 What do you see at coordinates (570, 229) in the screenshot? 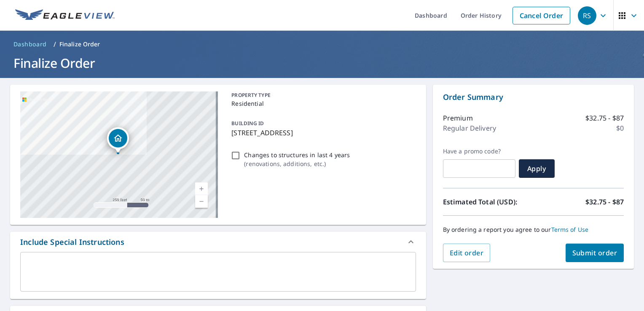
I see `a: Terms of Use` at bounding box center [570, 229].